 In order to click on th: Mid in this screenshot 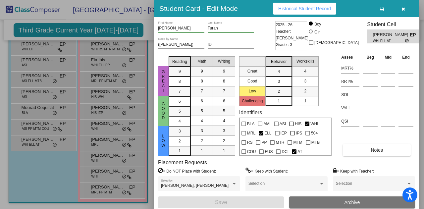, I will do `click(388, 57)`.